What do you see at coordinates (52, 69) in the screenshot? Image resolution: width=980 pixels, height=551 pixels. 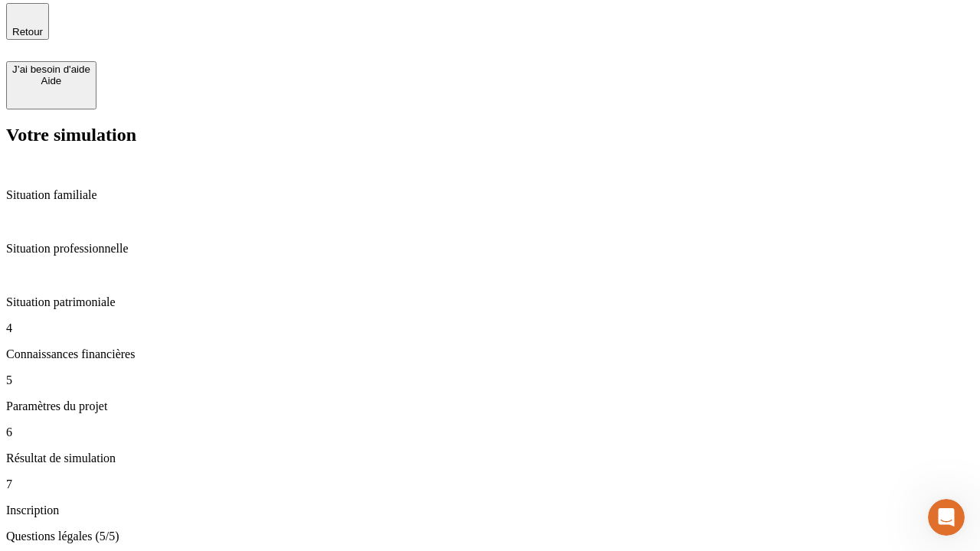 I see `div: J’ai besoin d'aide` at bounding box center [52, 69].